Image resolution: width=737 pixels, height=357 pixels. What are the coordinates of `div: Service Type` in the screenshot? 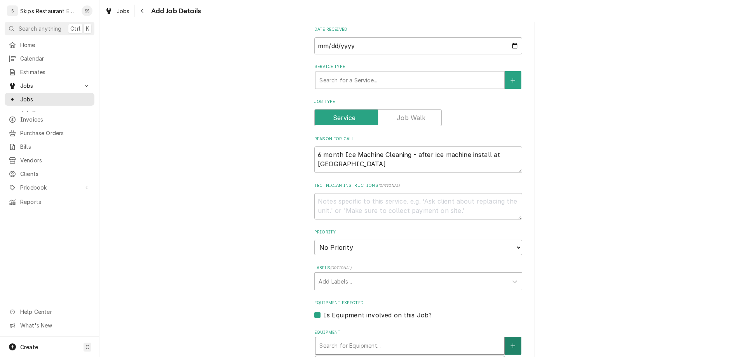 It's located at (418, 76).